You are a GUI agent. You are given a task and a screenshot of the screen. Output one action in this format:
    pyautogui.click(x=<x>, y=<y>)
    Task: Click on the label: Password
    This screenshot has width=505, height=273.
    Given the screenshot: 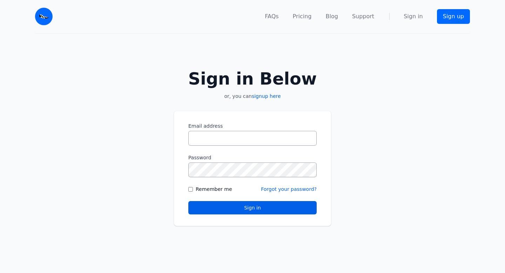 What is the action you would take?
    pyautogui.click(x=252, y=157)
    